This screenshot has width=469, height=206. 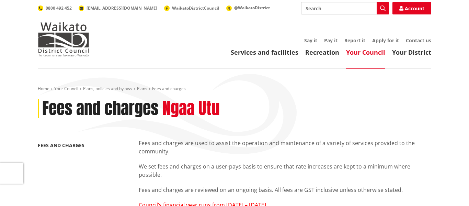 What do you see at coordinates (248, 8) in the screenshot?
I see `a: @WaikatoDistrict` at bounding box center [248, 8].